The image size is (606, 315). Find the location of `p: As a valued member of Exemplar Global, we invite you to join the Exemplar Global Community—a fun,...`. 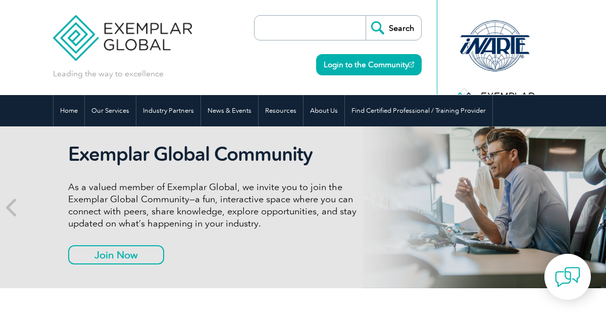

p: As a valued member of Exemplar Global, we invite you to join the Exemplar Global Community—a fun,... is located at coordinates (223, 205).